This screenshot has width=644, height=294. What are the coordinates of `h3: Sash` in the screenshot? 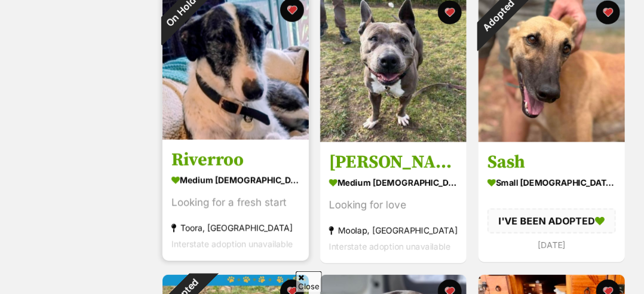 It's located at (551, 162).